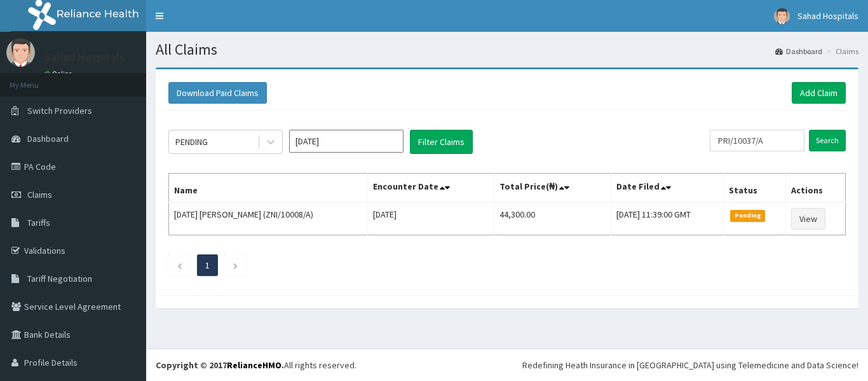  What do you see at coordinates (755, 188) in the screenshot?
I see `th: Status` at bounding box center [755, 188].